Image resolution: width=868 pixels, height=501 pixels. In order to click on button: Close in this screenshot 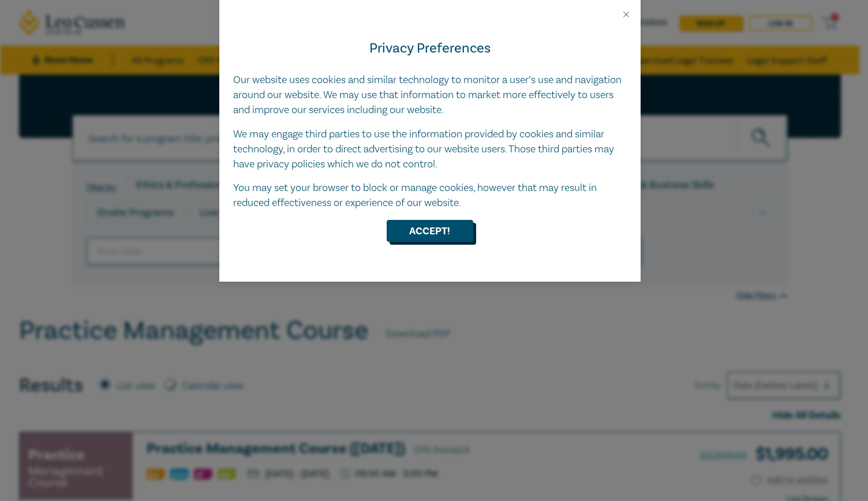, I will do `click(626, 14)`.